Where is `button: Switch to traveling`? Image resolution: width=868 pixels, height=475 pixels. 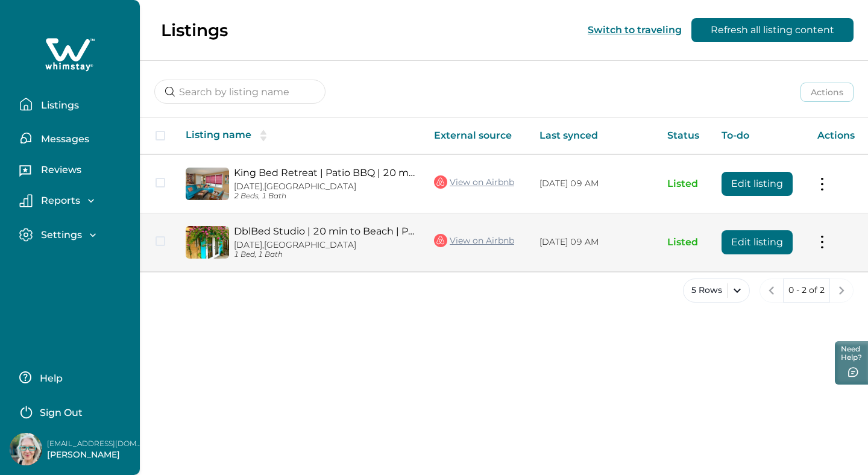
button: Switch to traveling is located at coordinates (635, 30).